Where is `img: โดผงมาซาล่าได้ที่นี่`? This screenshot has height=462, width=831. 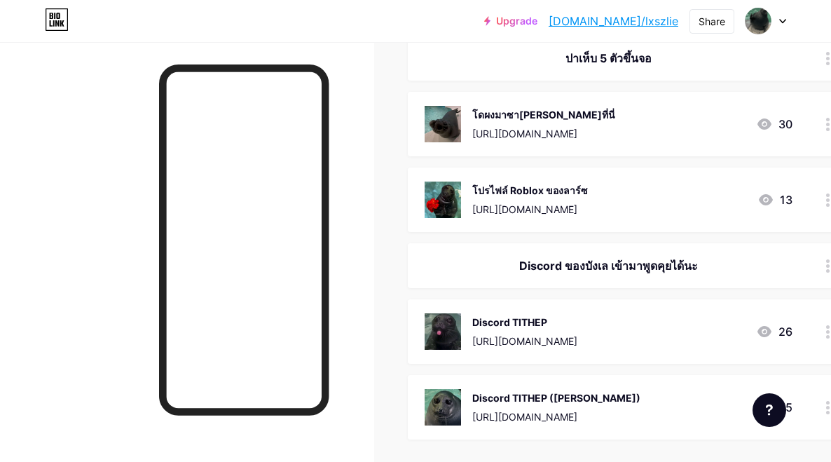
img: โดผงมาซาล่าได้ที่นี่ is located at coordinates (443, 124).